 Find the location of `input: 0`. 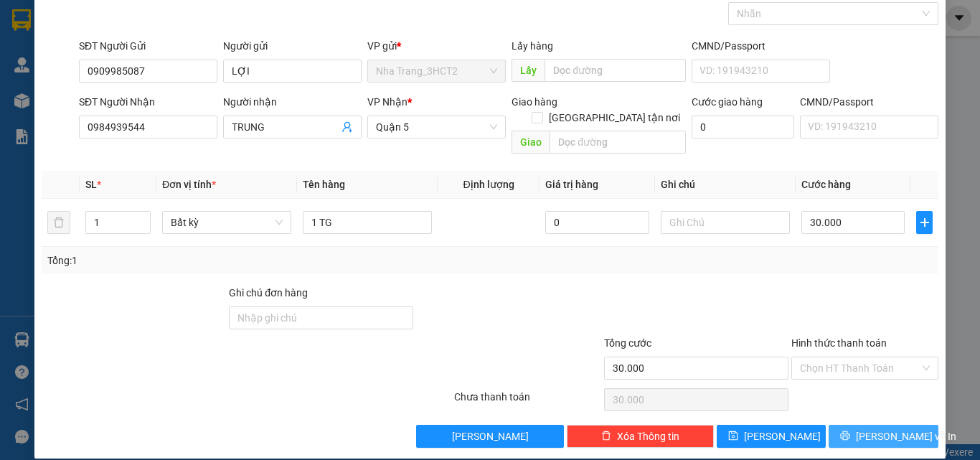

input: 0 is located at coordinates (597, 222).